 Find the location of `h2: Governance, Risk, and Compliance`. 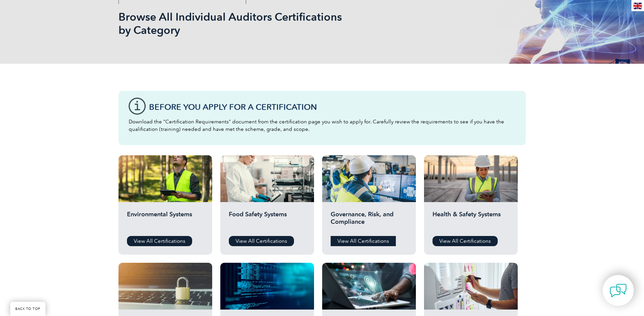

h2: Governance, Risk, and Compliance is located at coordinates (369, 221).